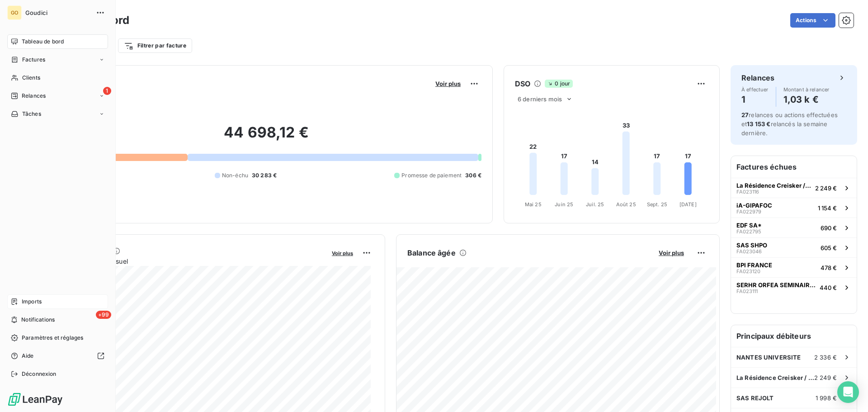 Image resolution: width=868 pixels, height=412 pixels. I want to click on div: GO, so click(15, 12).